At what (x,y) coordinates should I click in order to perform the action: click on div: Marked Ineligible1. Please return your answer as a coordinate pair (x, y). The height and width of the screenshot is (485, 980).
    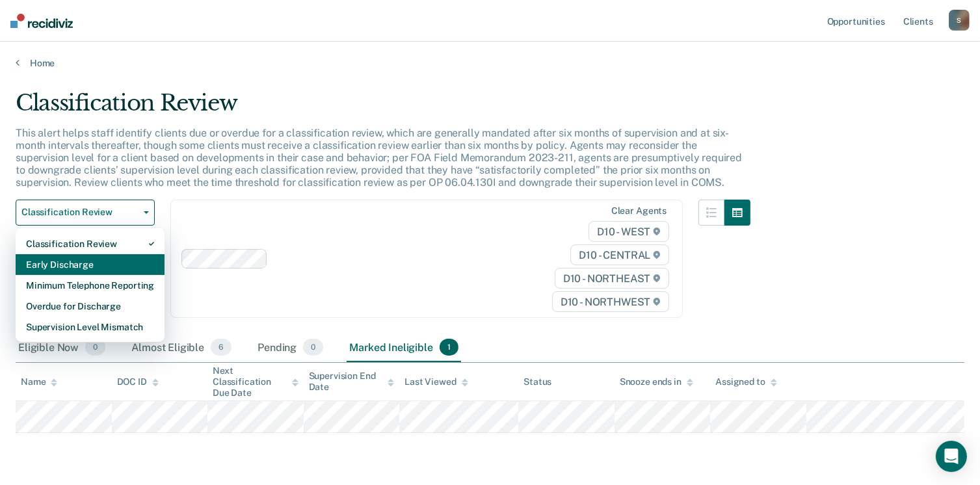
    Looking at the image, I should click on (404, 348).